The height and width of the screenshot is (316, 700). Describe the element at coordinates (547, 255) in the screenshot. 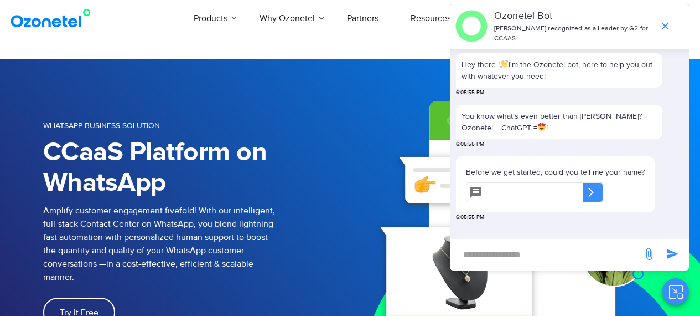

I see `div: new-msg-input` at that location.